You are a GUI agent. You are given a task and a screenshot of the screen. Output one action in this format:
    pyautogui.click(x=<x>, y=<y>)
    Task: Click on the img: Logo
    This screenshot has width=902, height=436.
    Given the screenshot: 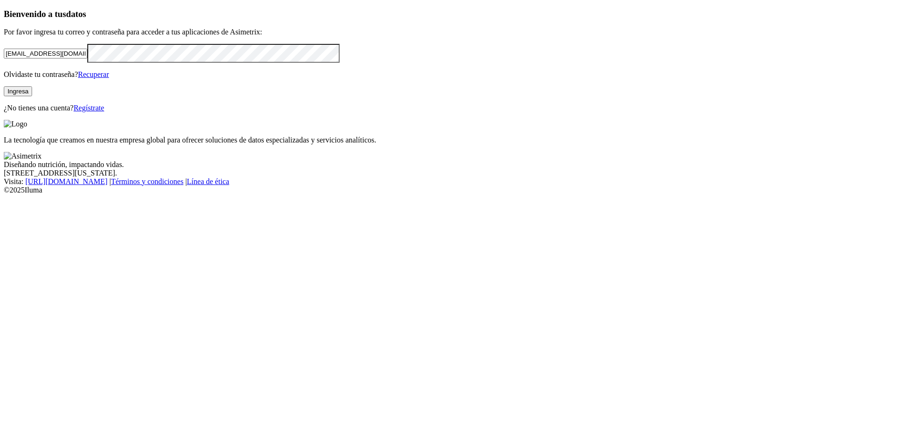 What is the action you would take?
    pyautogui.click(x=16, y=124)
    